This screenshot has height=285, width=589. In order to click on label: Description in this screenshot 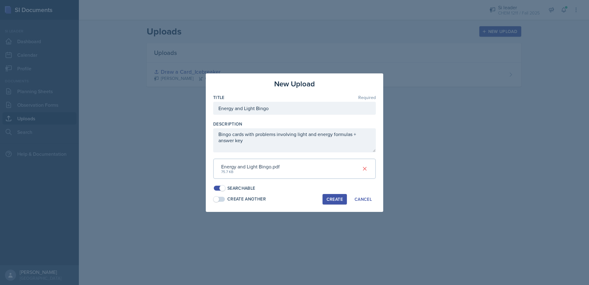, I will do `click(228, 124)`.